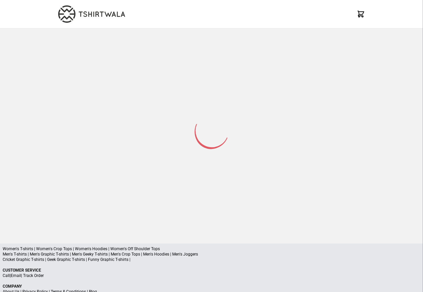 This screenshot has width=423, height=292. I want to click on img: TW-LOGO-400-104.png, so click(92, 14).